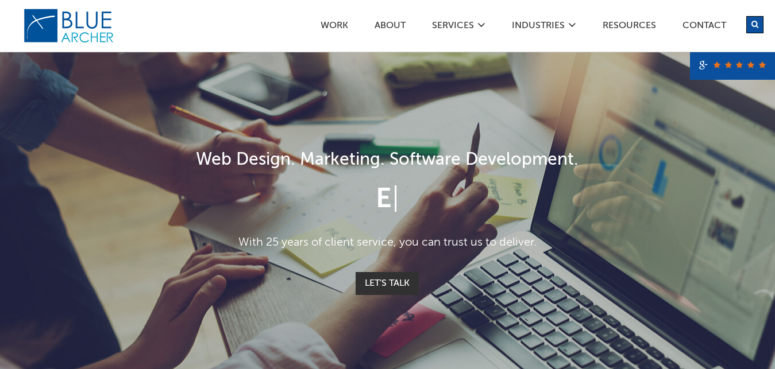  I want to click on a: Work, so click(334, 27).